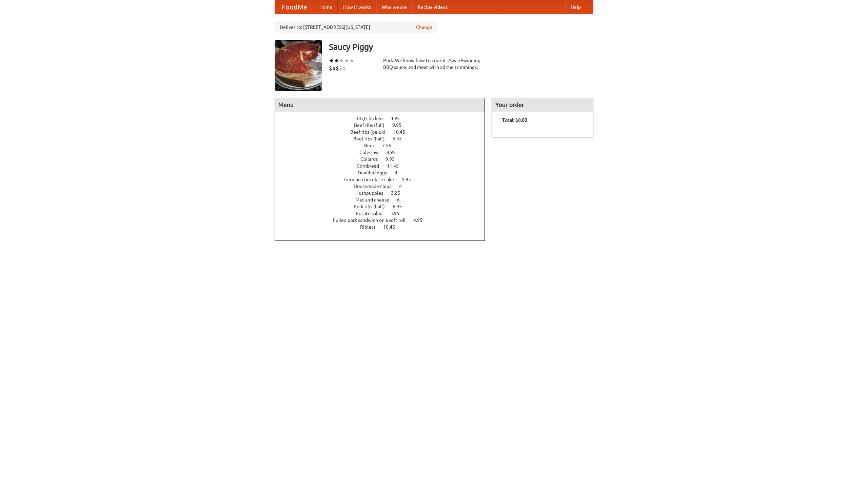 The width and height of the screenshot is (868, 480). I want to click on span: German chocolate cake, so click(372, 179).